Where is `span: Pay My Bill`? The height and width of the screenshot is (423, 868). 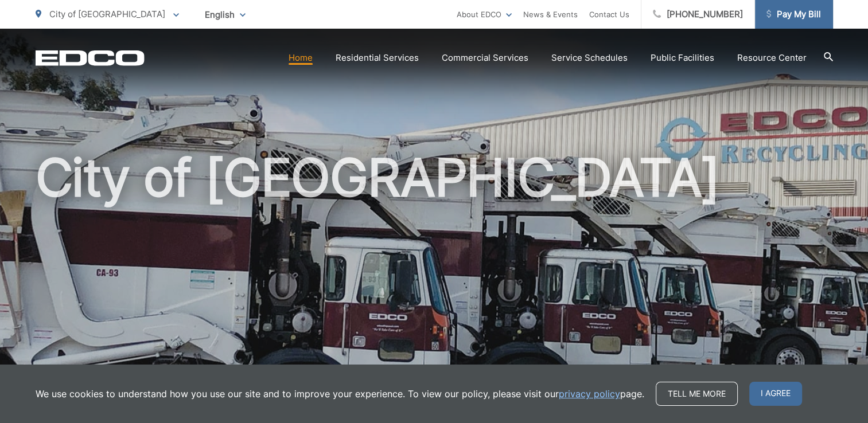 span: Pay My Bill is located at coordinates (793, 14).